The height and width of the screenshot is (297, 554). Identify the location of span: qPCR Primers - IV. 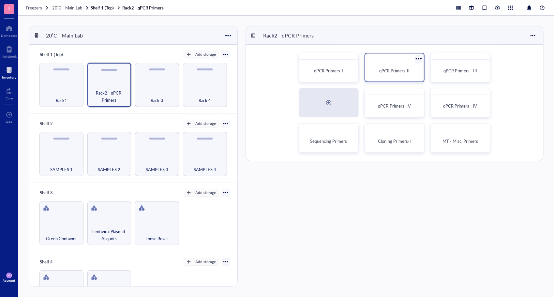
(461, 106).